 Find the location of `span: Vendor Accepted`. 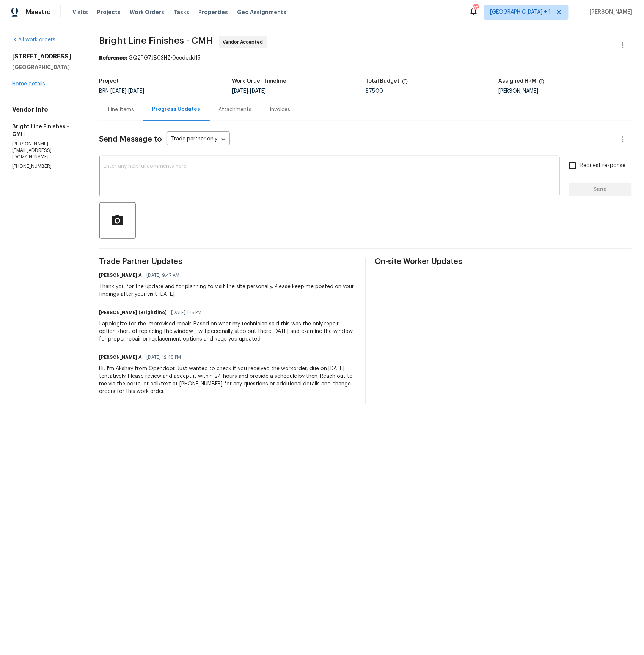

span: Vendor Accepted is located at coordinates (245, 42).